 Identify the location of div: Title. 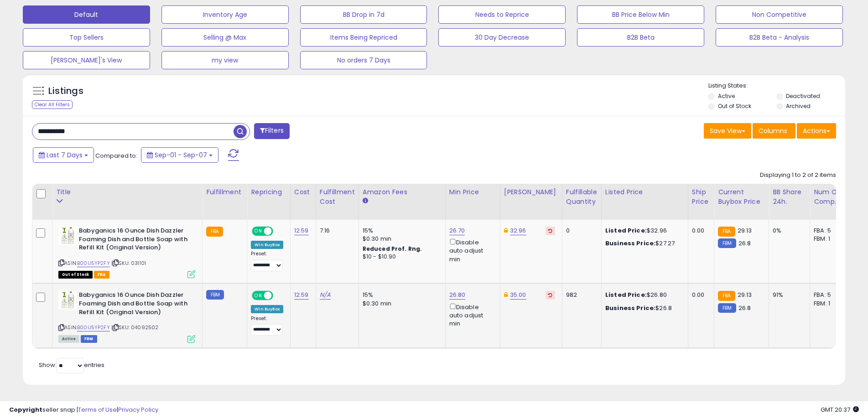
(127, 192).